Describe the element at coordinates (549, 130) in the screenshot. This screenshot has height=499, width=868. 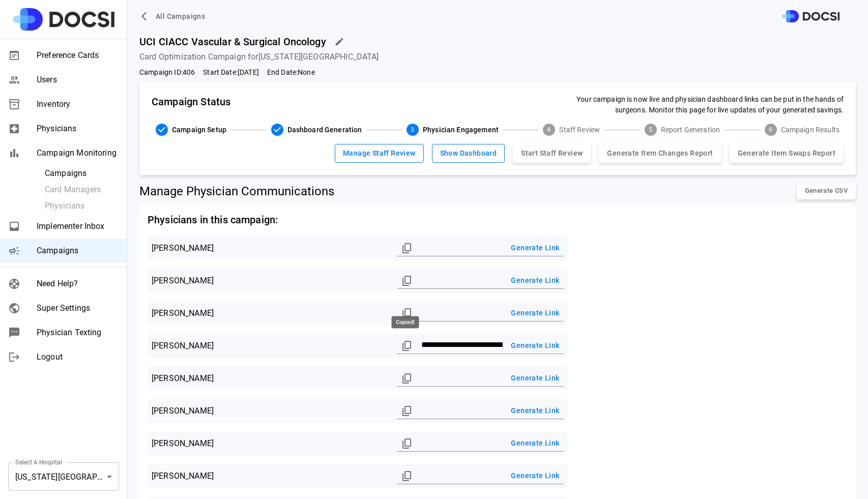
I see `text: 4` at that location.